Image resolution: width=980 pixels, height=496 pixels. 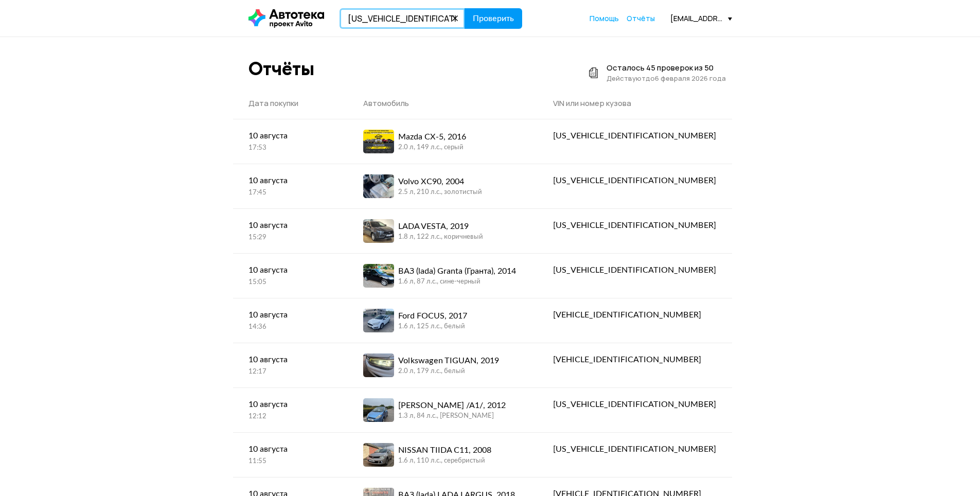 I want to click on a: 10 августа17:53, so click(x=290, y=141).